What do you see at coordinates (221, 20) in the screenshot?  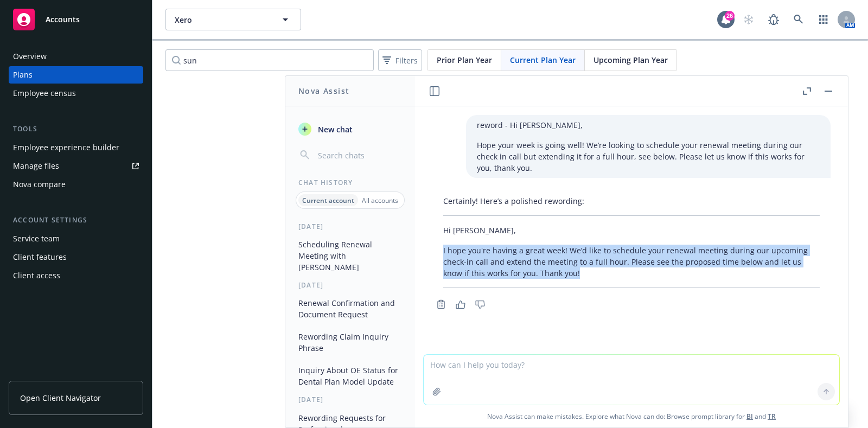 I see `span: Xero` at bounding box center [221, 20].